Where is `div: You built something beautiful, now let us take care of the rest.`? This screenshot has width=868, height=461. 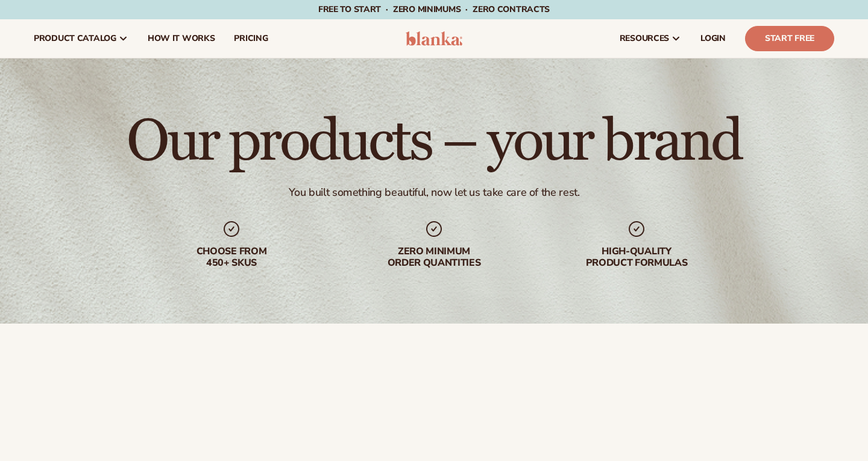
div: You built something beautiful, now let us take care of the rest. is located at coordinates (434, 192).